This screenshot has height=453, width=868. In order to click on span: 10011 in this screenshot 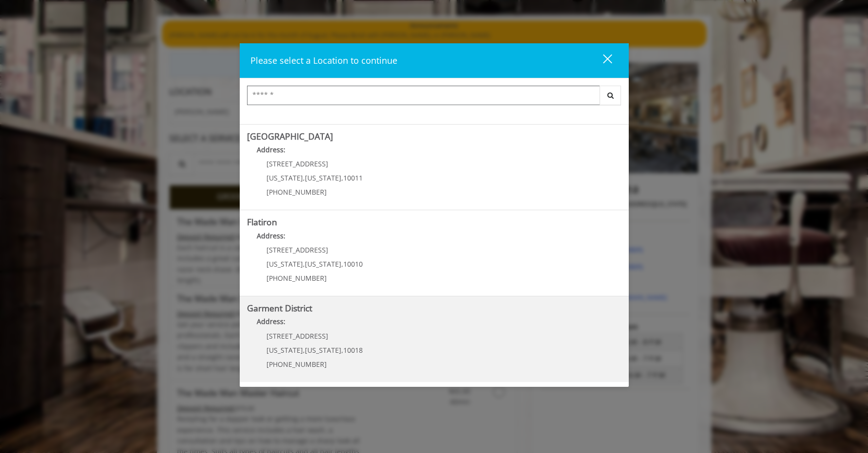, I will do `click(353, 178)`.